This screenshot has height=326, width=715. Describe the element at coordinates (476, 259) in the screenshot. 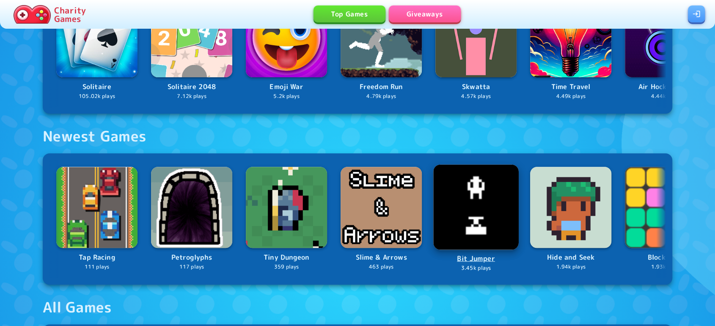

I see `p: Bit Jumper` at that location.